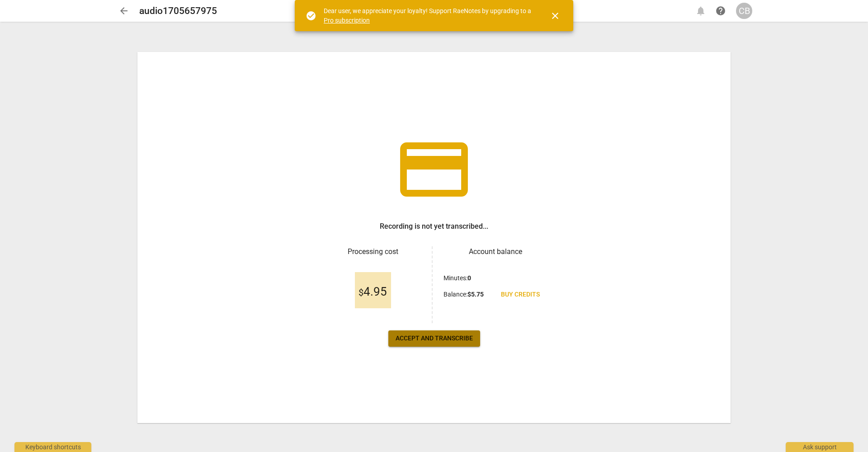 The width and height of the screenshot is (868, 452). Describe the element at coordinates (521, 294) in the screenshot. I see `span: Buy credits` at that location.